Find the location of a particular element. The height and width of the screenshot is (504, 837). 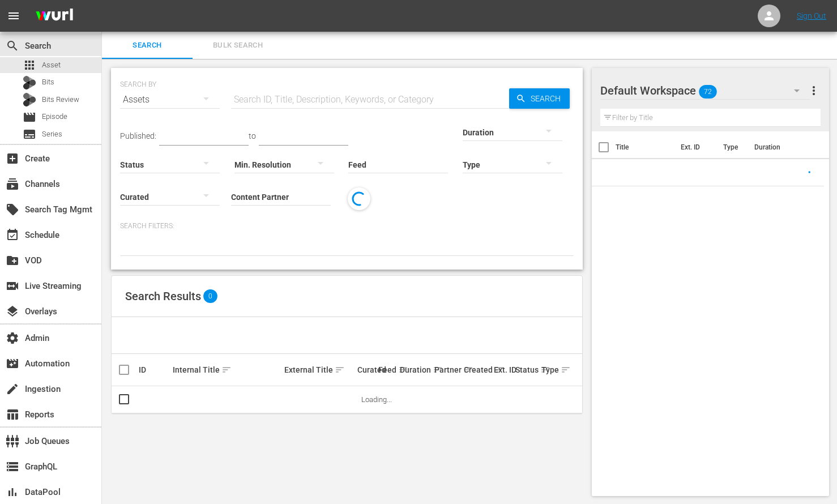

div: Curated is located at coordinates (366, 369).